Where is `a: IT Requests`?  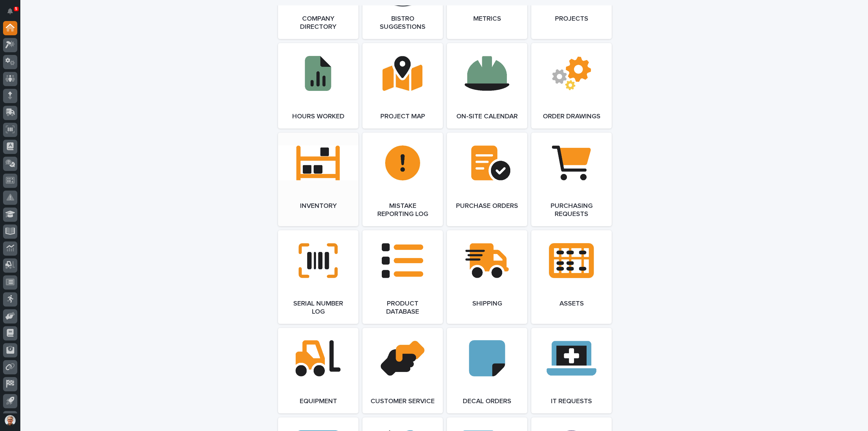
a: IT Requests is located at coordinates (571, 370).